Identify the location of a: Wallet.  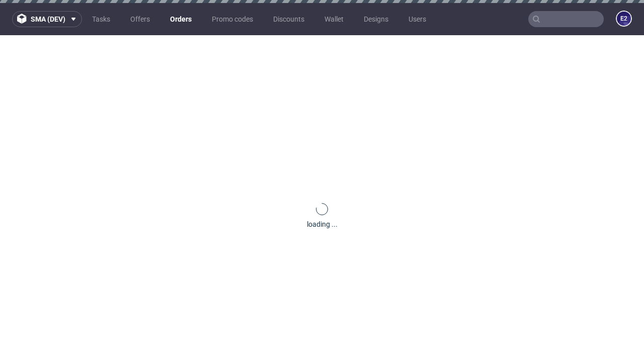
(334, 19).